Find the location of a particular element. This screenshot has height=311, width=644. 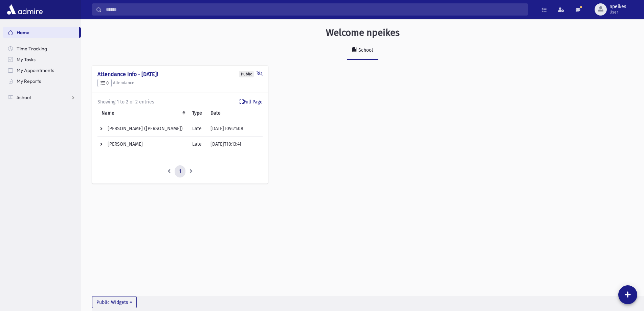

h5: Attendance is located at coordinates (180, 83).